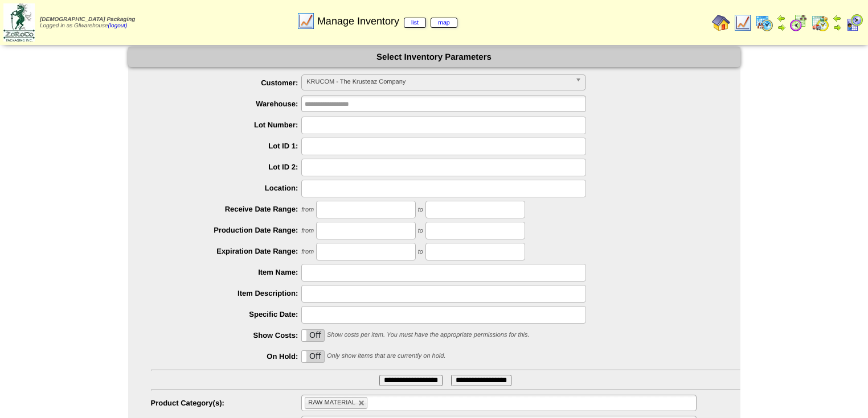 This screenshot has height=418, width=868. What do you see at coordinates (764, 23) in the screenshot?
I see `img: calendarprod.gif` at bounding box center [764, 23].